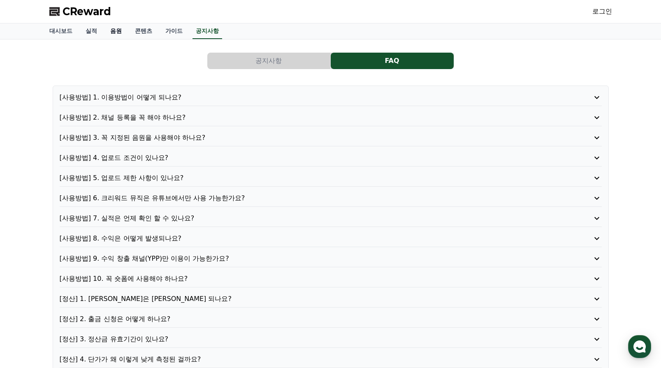 Image resolution: width=661 pixels, height=368 pixels. What do you see at coordinates (331, 359) in the screenshot?
I see `button: [정산] 4. 단가가 왜 이렇게 낮게 측정된 걸까요?` at bounding box center [331, 359].